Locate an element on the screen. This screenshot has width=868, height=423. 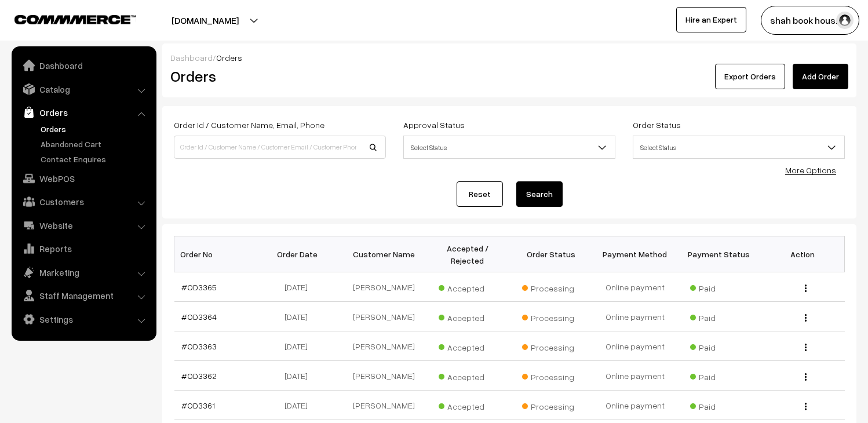
a: Marketing is located at coordinates (84, 272).